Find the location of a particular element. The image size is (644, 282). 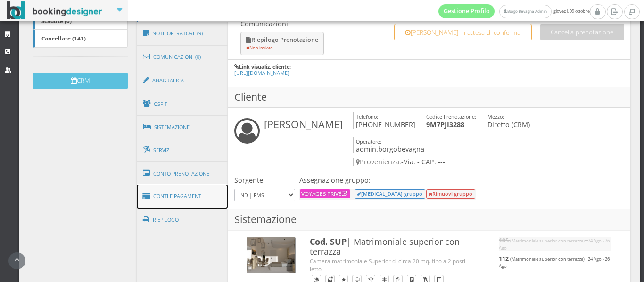

h4: Diretto (CRM) is located at coordinates (507, 120).